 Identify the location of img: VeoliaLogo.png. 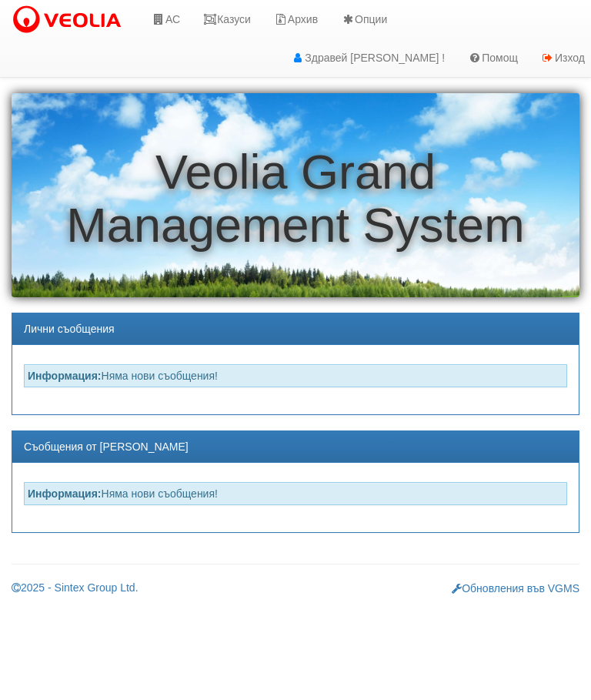
(70, 20).